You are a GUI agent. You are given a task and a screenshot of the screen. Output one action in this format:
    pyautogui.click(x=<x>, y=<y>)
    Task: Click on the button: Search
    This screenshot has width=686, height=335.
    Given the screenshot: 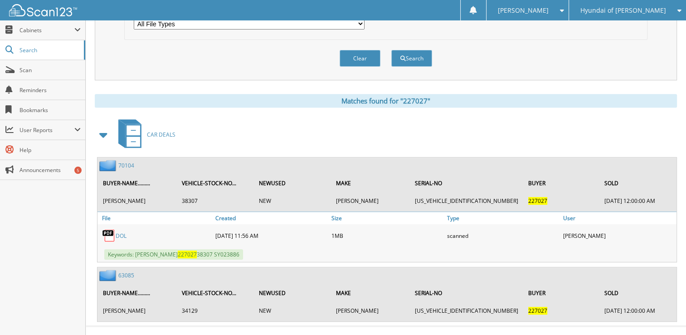 What is the action you would take?
    pyautogui.click(x=412, y=58)
    